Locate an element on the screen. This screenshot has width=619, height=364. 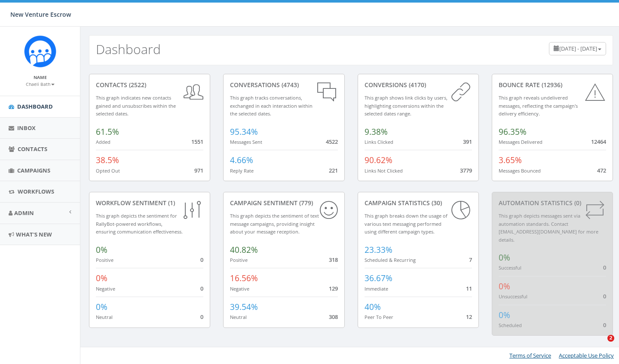
span: 472 is located at coordinates (601, 170).